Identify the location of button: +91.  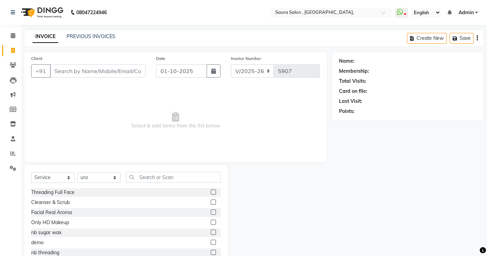
(41, 71).